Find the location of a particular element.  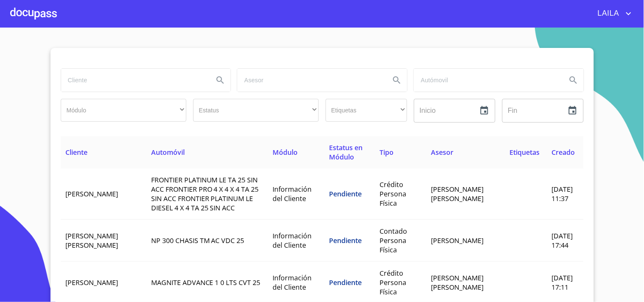

span: Cliente is located at coordinates (77, 152).